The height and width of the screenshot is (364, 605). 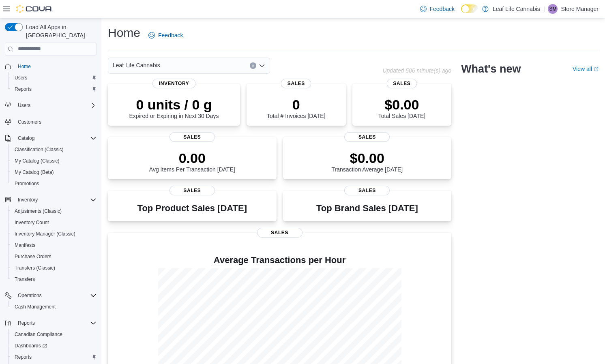 What do you see at coordinates (174, 108) in the screenshot?
I see `div: Expired or Expiring in Next 30 Days` at bounding box center [174, 108].